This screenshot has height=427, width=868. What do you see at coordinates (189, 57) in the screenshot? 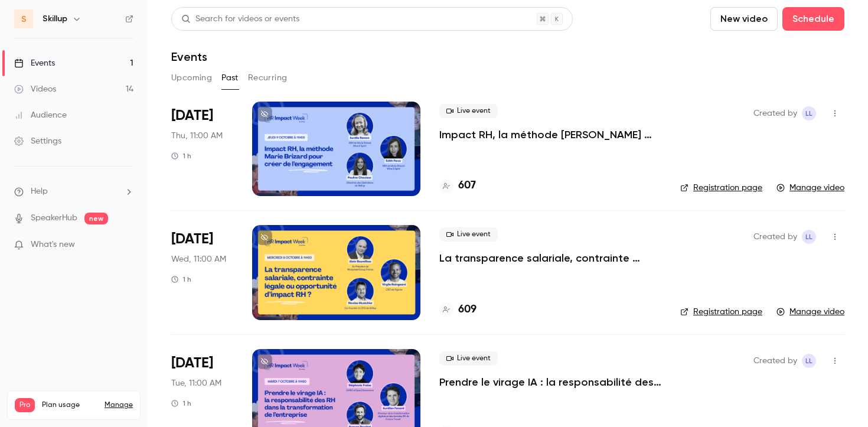
I see `h1: Events` at bounding box center [189, 57].